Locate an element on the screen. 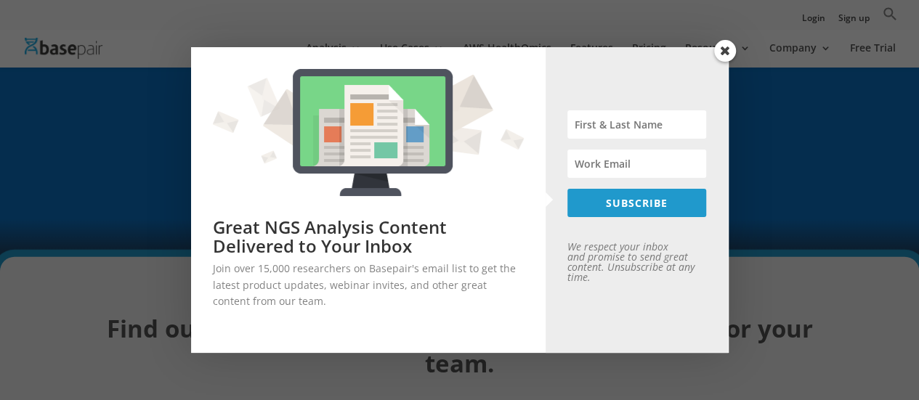 The height and width of the screenshot is (400, 919). em: We respect your inbox and promise to send great content. Unsubscribe at any time. is located at coordinates (630, 261).